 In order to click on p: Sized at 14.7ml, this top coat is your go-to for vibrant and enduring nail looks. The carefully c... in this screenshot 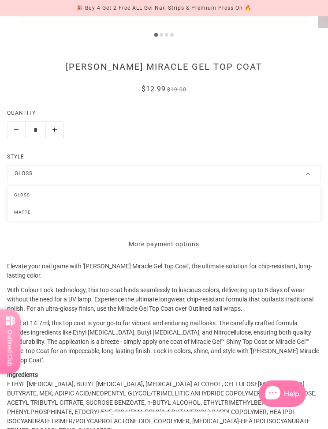, I will do `click(164, 344)`.